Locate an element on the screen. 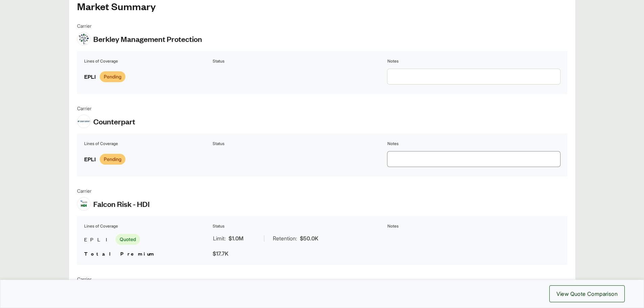  img: Berkley Management Protection is located at coordinates (84, 39).